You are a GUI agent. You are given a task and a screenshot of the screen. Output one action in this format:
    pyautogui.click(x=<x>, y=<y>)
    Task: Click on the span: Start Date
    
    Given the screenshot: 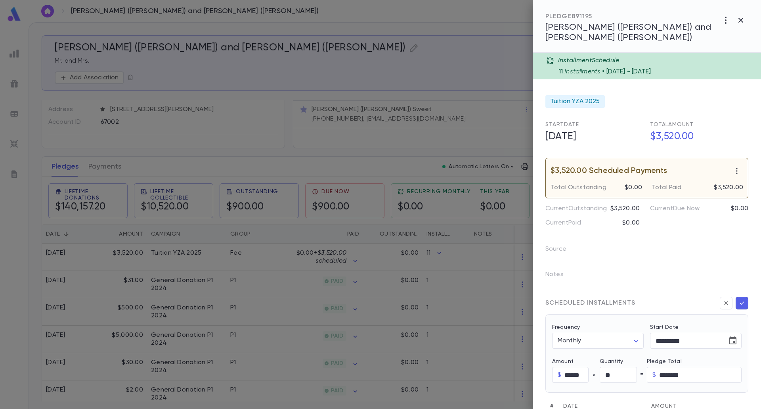 What is the action you would take?
    pyautogui.click(x=562, y=124)
    